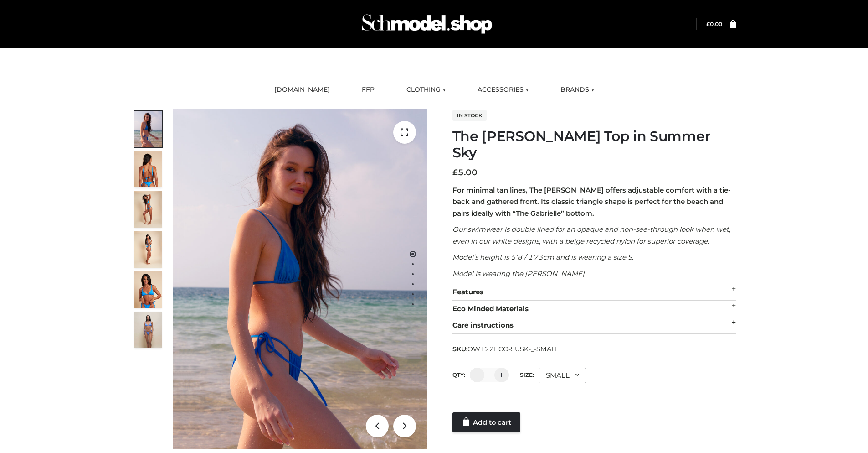  I want to click on span: OW122ECO-SUSK-_-SMALL, so click(513, 349).